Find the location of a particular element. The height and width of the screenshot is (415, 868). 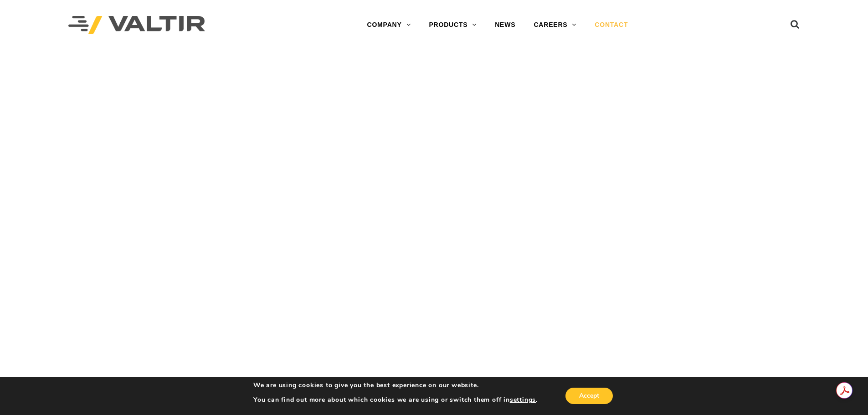

a: CAREERS is located at coordinates (555, 25).